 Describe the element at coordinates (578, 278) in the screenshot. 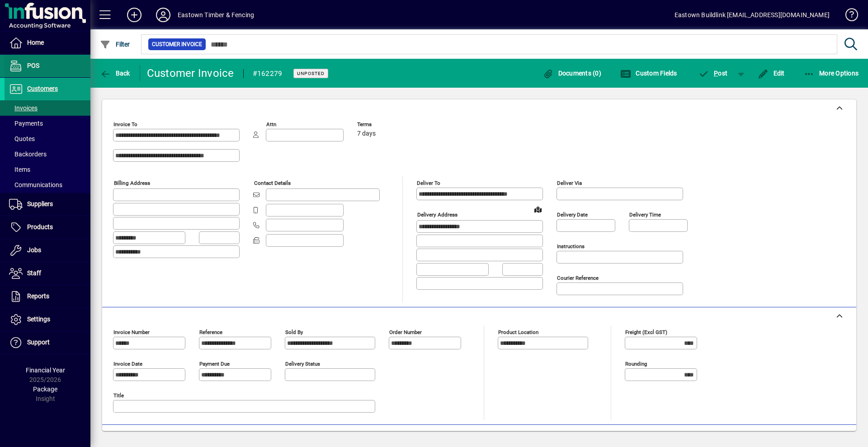

I see `mat-label: Courier Reference` at that location.